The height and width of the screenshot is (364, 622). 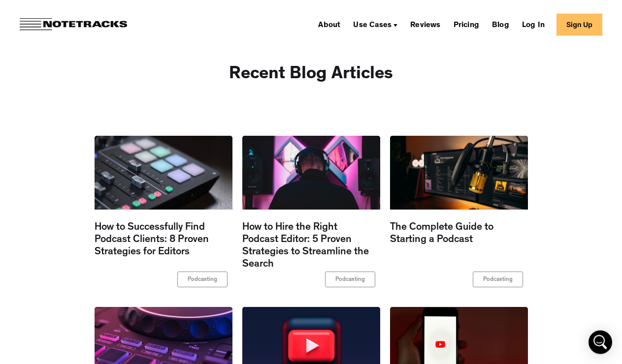 I want to click on div: The Complete Guide to Starting a Podcast, so click(x=459, y=239).